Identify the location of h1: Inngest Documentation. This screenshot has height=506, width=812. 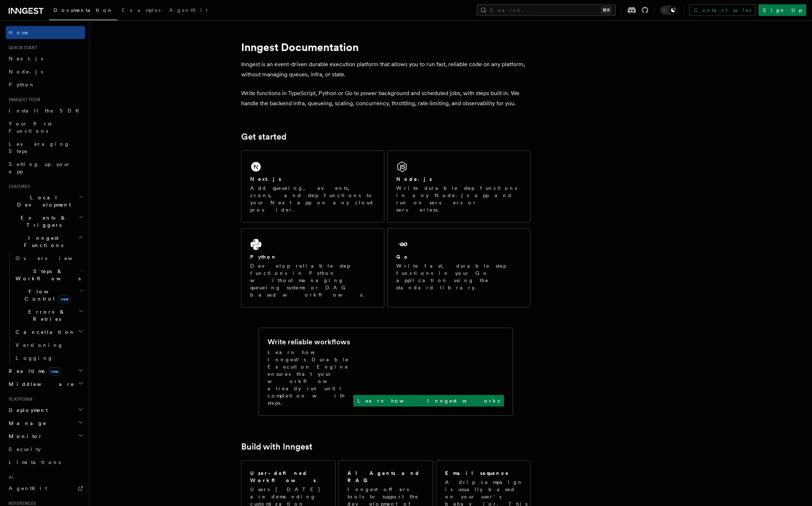
(386, 47).